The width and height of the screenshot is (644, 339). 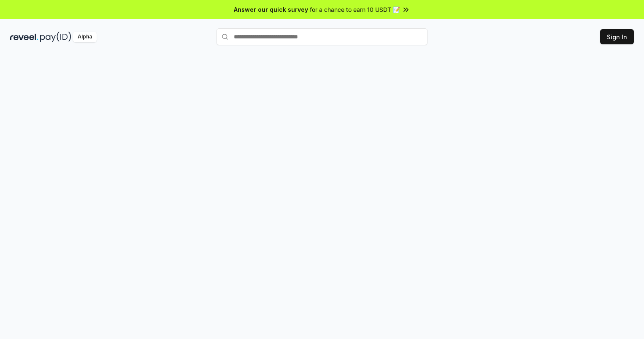 I want to click on img: pay_id, so click(x=56, y=37).